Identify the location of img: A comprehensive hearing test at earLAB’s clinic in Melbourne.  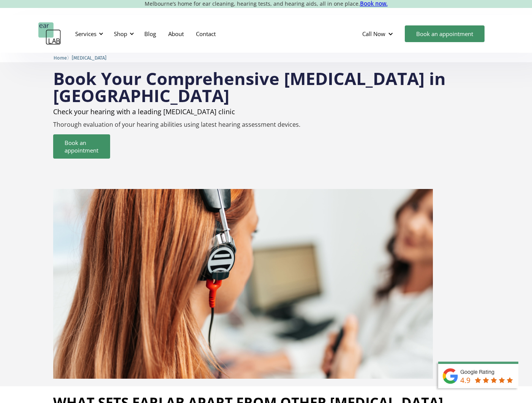
(243, 284).